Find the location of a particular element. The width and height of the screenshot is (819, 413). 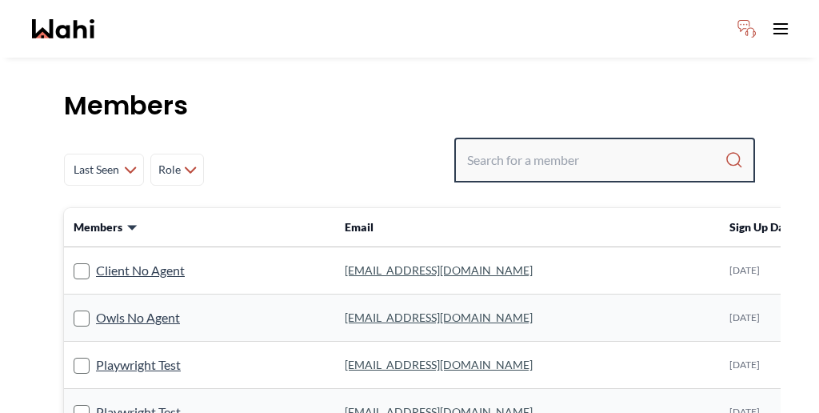

a: Owls No Agent is located at coordinates (138, 317).